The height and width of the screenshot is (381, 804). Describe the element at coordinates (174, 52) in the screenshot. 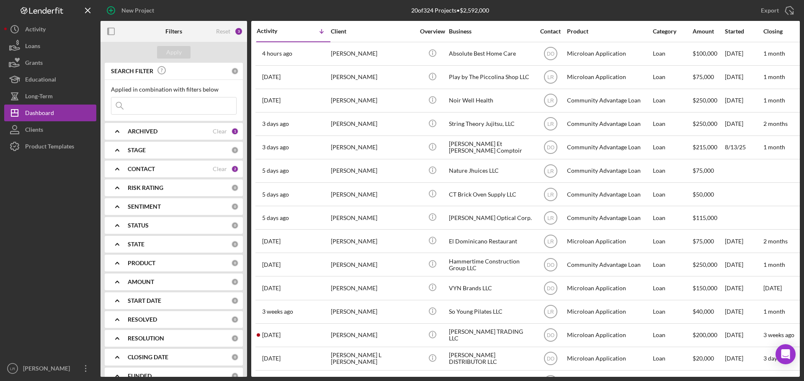

I see `button: Apply` at that location.